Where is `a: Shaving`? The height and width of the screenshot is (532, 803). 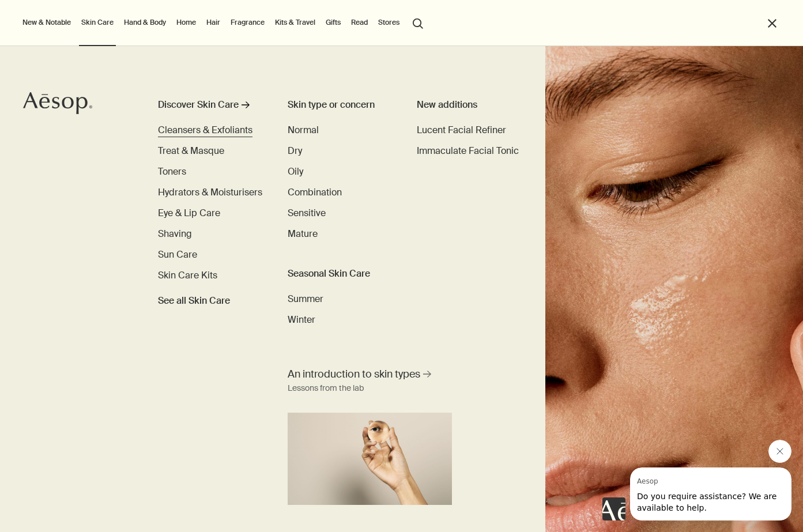
a: Shaving is located at coordinates (175, 234).